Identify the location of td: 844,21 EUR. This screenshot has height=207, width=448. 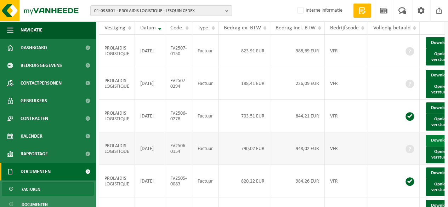
(297, 116).